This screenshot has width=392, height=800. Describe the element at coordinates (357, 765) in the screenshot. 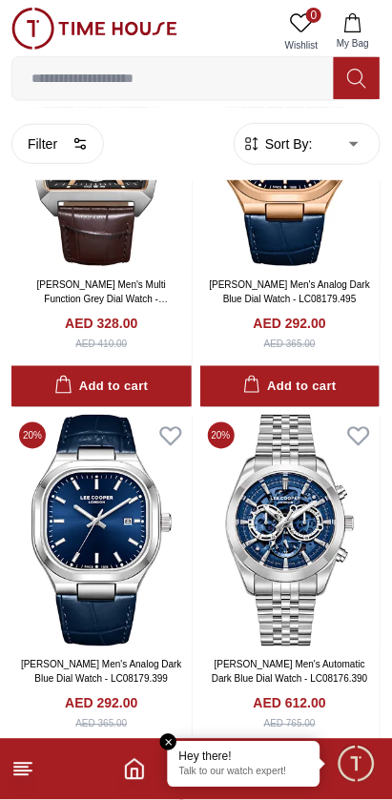

I see `div: Chat Widget` at that location.